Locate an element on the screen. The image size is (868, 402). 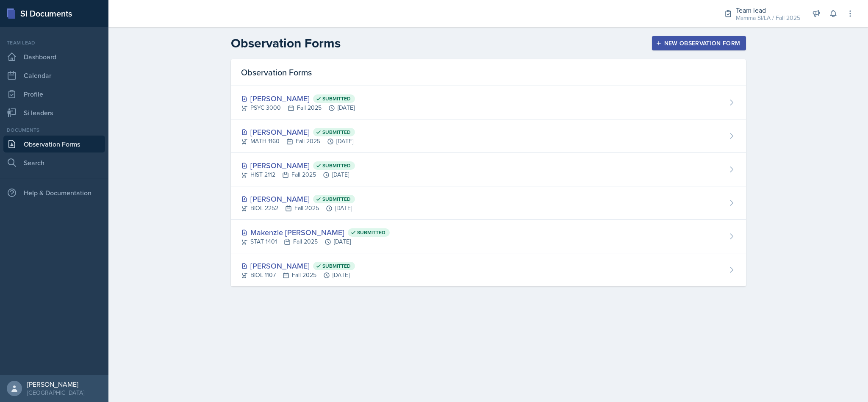
a: Dashboard is located at coordinates (54, 57).